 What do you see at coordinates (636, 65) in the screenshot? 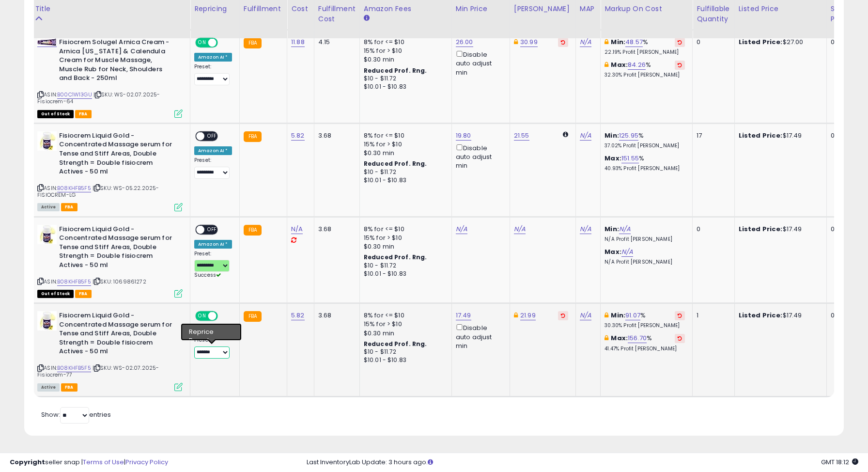
I see `a: 84.26` at bounding box center [636, 65].